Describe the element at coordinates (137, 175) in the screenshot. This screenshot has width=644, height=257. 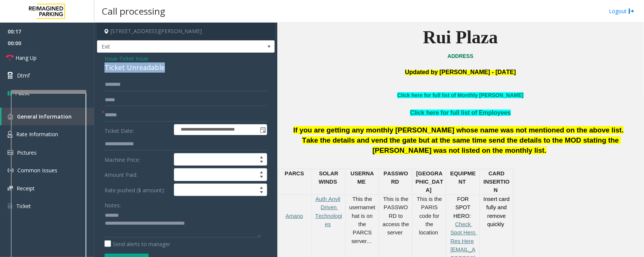
I see `label: Amount Paid:` at that location.